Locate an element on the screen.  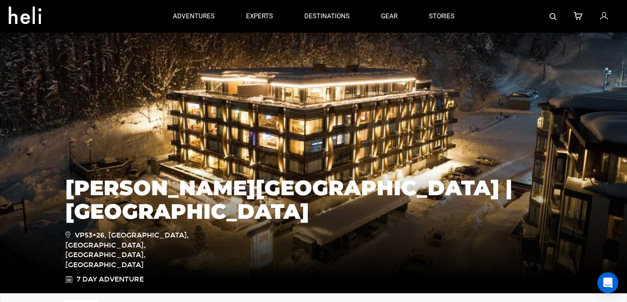
p: experts is located at coordinates (259, 16).